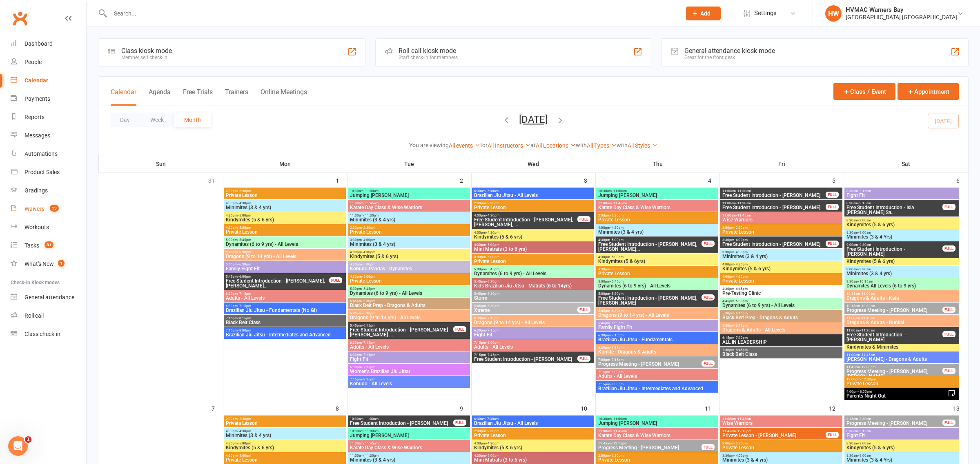  I want to click on div: HW, so click(833, 14).